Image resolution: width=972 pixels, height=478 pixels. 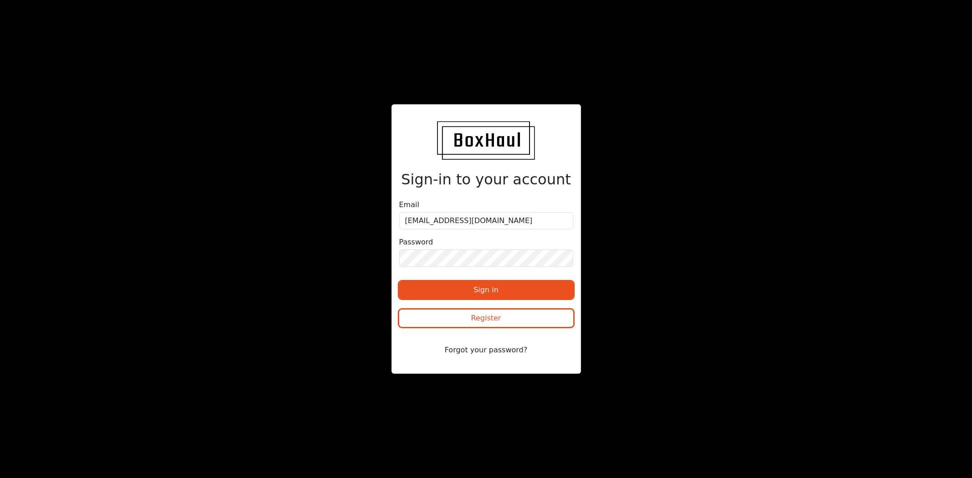 What do you see at coordinates (486, 350) in the screenshot?
I see `button: Forgot your password?` at bounding box center [486, 350].